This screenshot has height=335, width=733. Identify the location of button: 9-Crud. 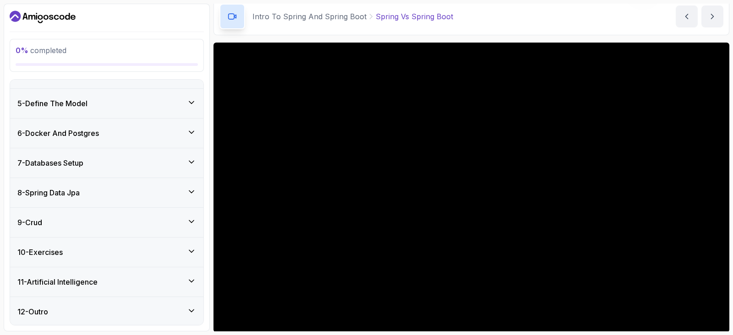
(107, 223).